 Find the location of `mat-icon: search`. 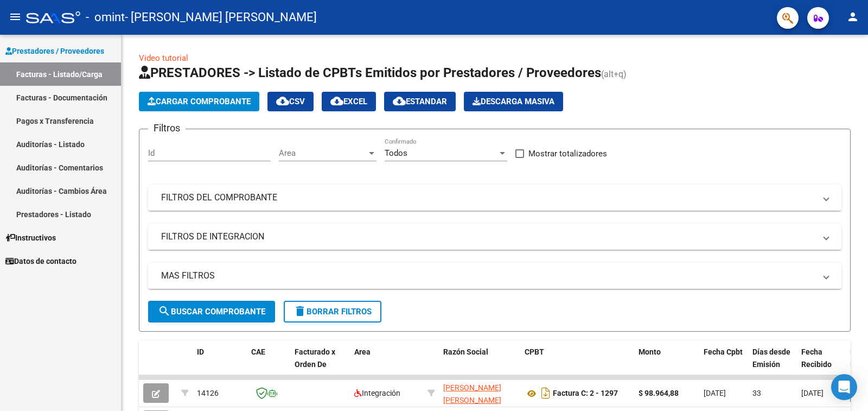

mat-icon: search is located at coordinates (164, 311).